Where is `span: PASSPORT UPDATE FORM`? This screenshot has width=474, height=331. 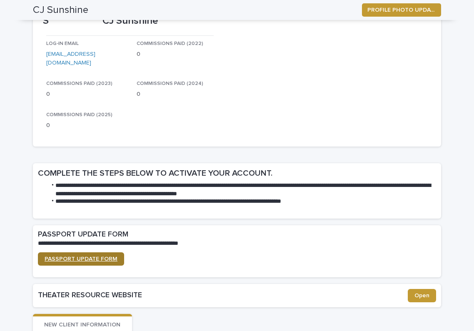 span: PASSPORT UPDATE FORM is located at coordinates (81, 259).